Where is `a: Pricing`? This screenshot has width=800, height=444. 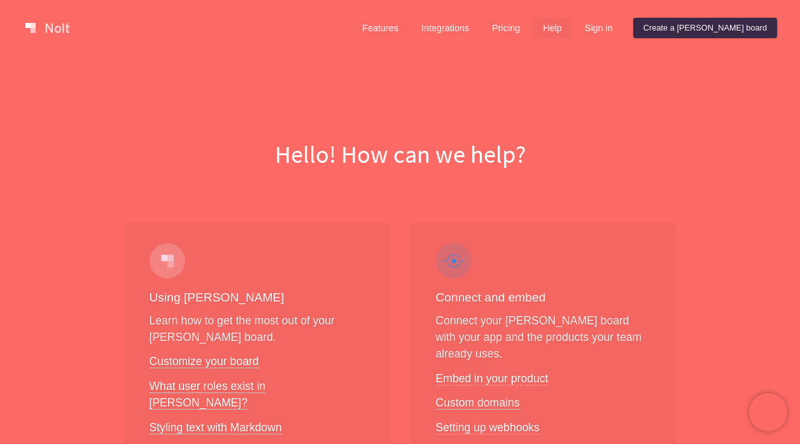
a: Pricing is located at coordinates (506, 28).